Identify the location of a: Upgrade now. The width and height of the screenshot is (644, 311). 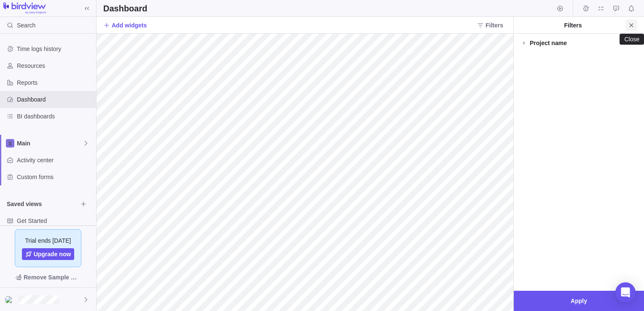
(48, 254).